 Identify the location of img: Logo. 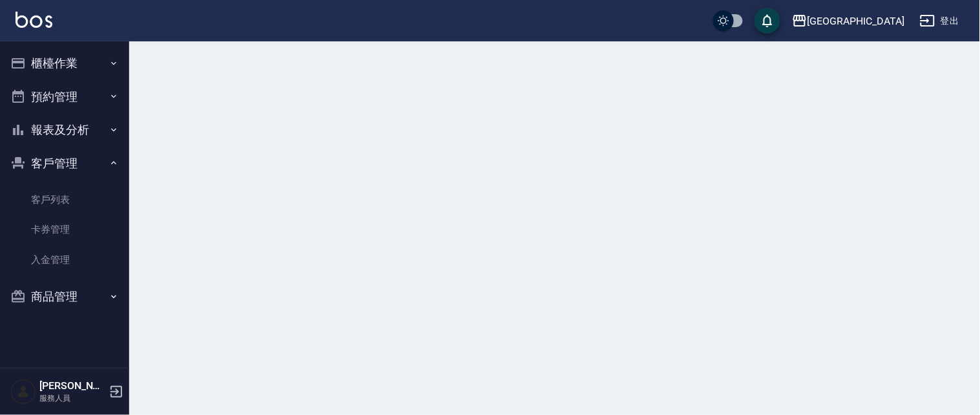
(33, 19).